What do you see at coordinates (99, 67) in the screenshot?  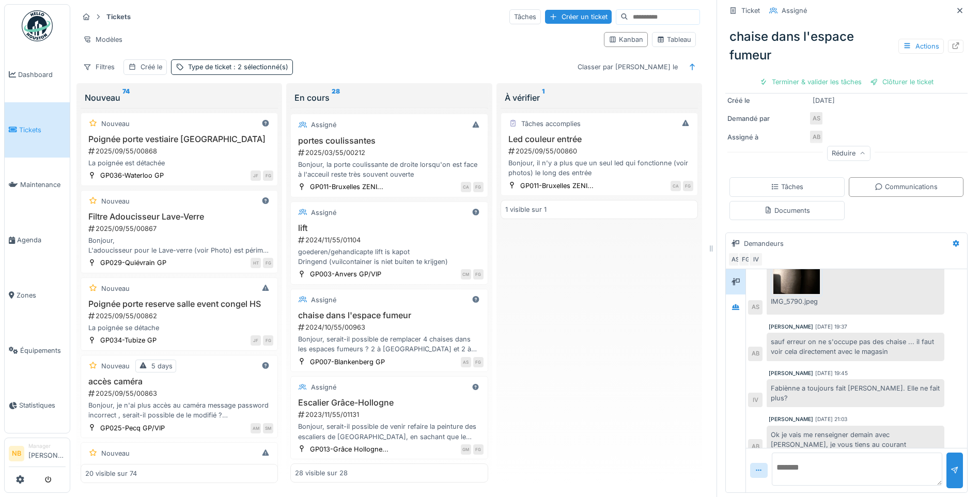 I see `div: Filtres` at bounding box center [99, 67].